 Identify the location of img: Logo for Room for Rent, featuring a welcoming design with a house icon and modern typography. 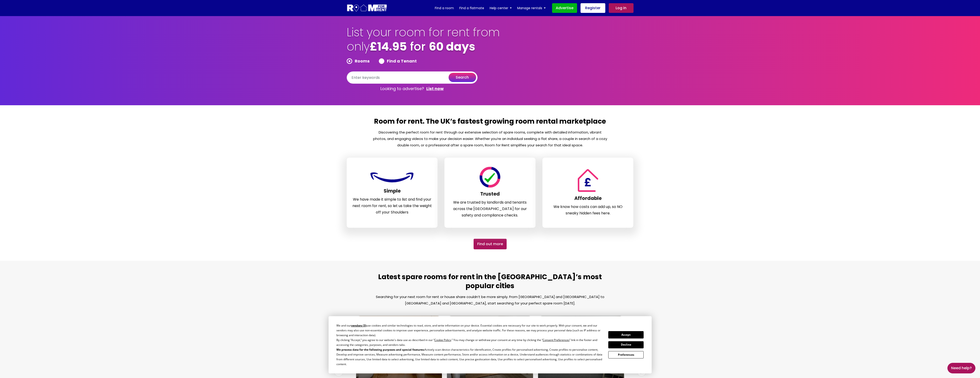
(367, 8).